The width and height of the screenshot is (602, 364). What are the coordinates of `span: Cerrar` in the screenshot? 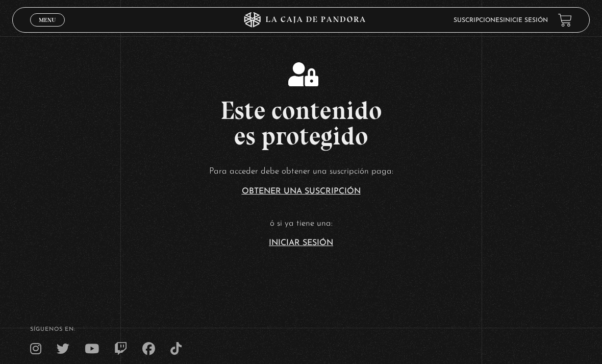 It's located at (47, 29).